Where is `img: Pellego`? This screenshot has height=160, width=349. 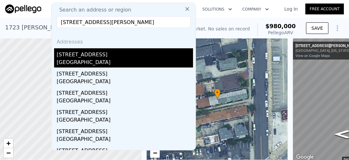 img: Pellego is located at coordinates (23, 9).